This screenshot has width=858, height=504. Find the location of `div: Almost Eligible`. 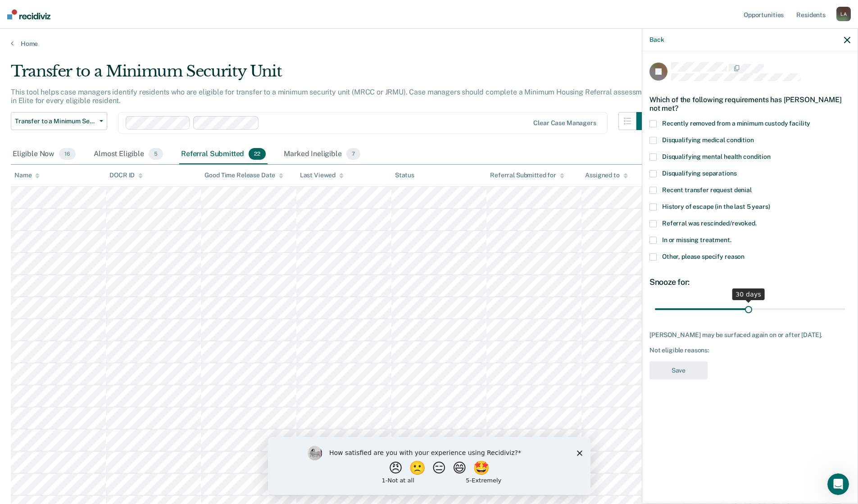

div: Almost Eligible is located at coordinates (129, 154).